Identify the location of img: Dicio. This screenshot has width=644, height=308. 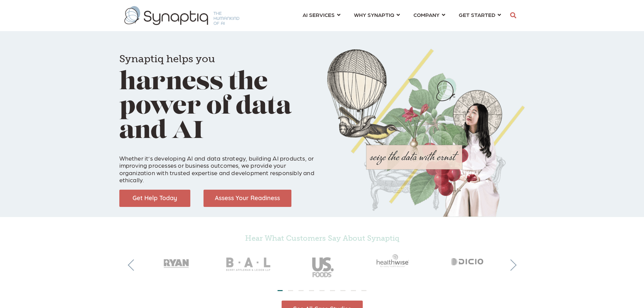
(468, 261).